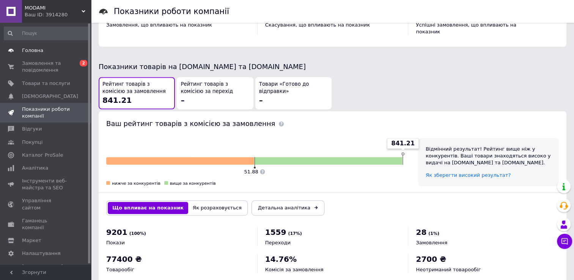 Image resolution: width=574 pixels, height=280 pixels. Describe the element at coordinates (117, 232) in the screenshot. I see `span: 9201` at that location.